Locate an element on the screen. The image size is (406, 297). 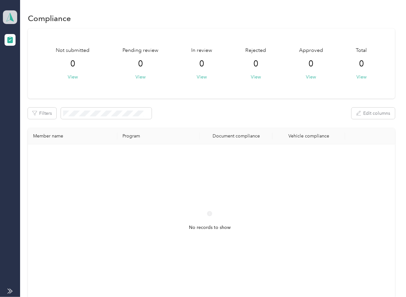
span: No records to show is located at coordinates (210, 228).